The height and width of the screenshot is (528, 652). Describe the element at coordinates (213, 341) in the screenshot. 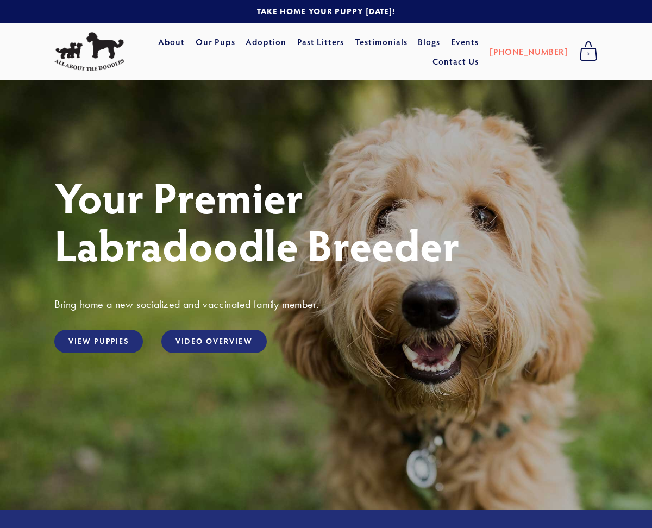

I see `a: Video Overview` at that location.